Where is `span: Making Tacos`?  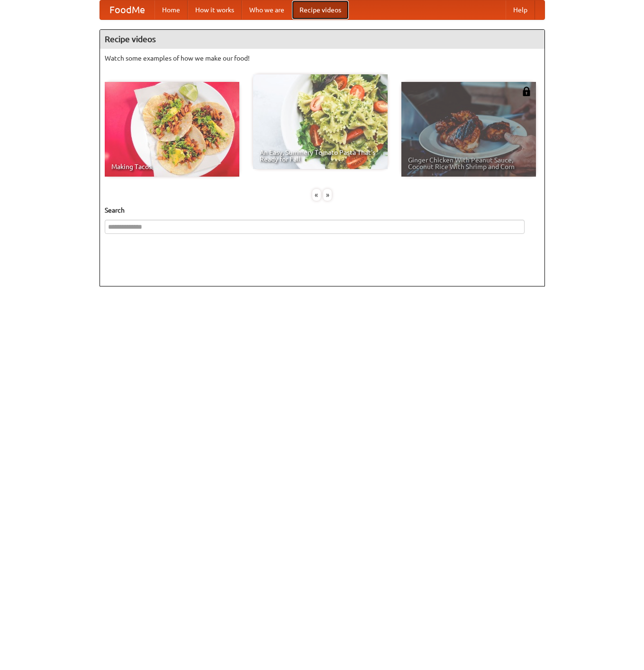 span: Making Tacos is located at coordinates (172, 167).